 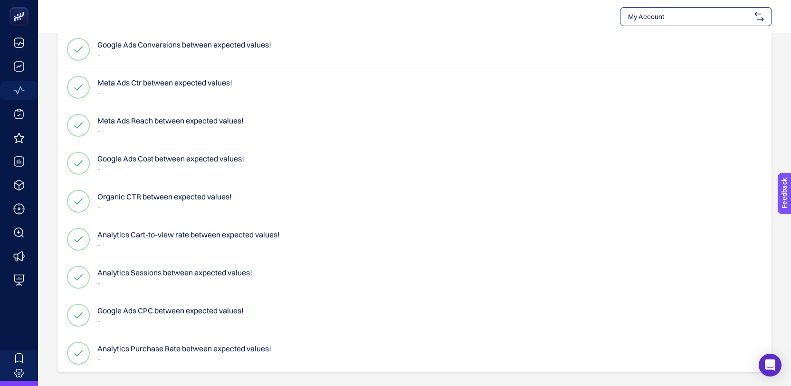 What do you see at coordinates (171, 311) in the screenshot?
I see `h4: Google Ads CPC between expected values!` at bounding box center [171, 311].